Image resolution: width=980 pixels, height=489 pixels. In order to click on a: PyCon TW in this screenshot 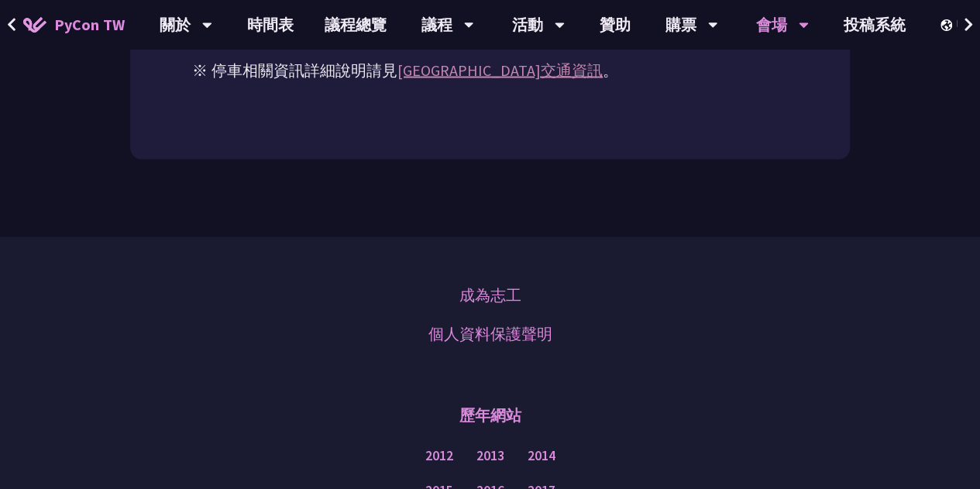, I will do `click(73, 25)`.